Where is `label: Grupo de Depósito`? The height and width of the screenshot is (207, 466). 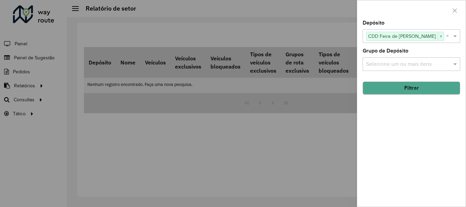
label: Grupo de Depósito is located at coordinates (386, 51).